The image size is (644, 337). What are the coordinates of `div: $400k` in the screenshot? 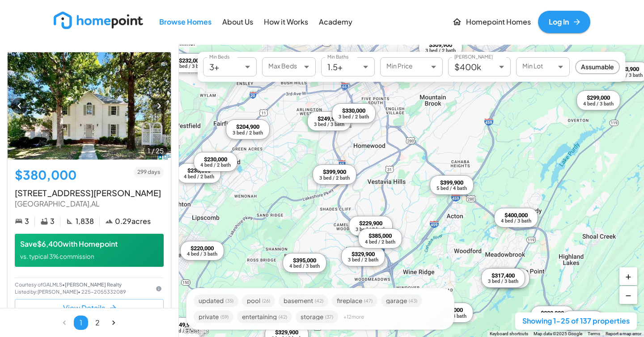 It's located at (479, 66).